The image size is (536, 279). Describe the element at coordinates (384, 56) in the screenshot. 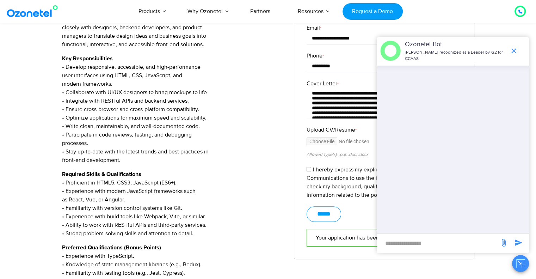

I see `label: Phone` at that location.